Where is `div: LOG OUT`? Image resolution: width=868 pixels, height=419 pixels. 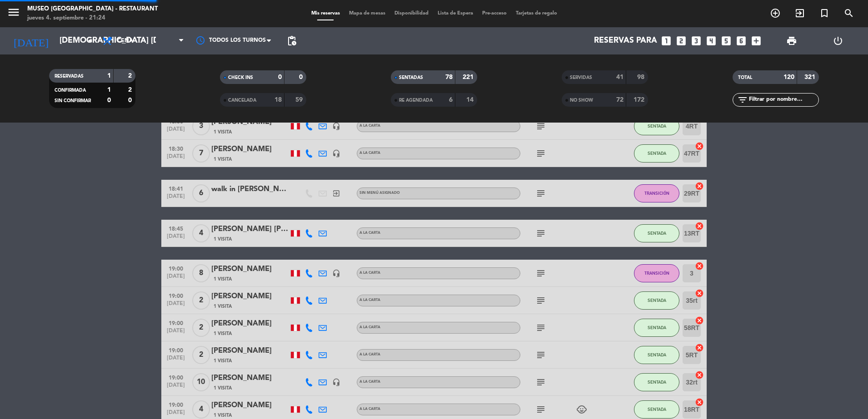 div: LOG OUT is located at coordinates (838, 40).